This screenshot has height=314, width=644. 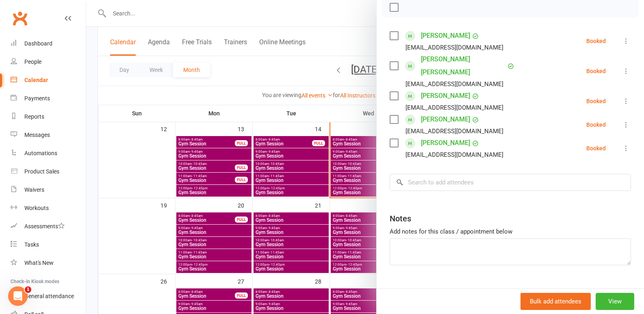 I want to click on a: Waivers, so click(x=48, y=190).